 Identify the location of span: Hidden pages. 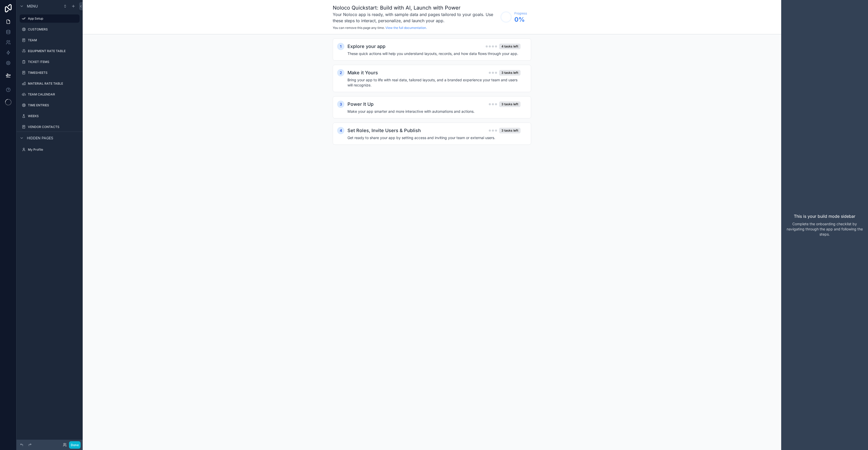
(40, 138).